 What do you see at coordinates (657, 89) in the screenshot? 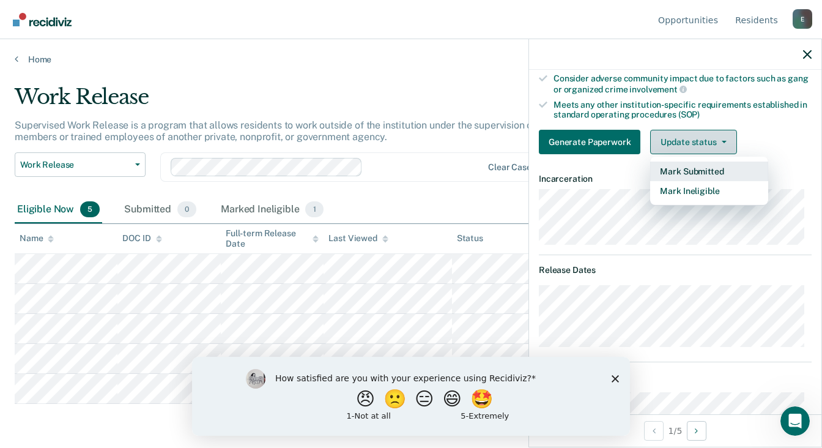
I see `span: involvement` at bounding box center [657, 89].